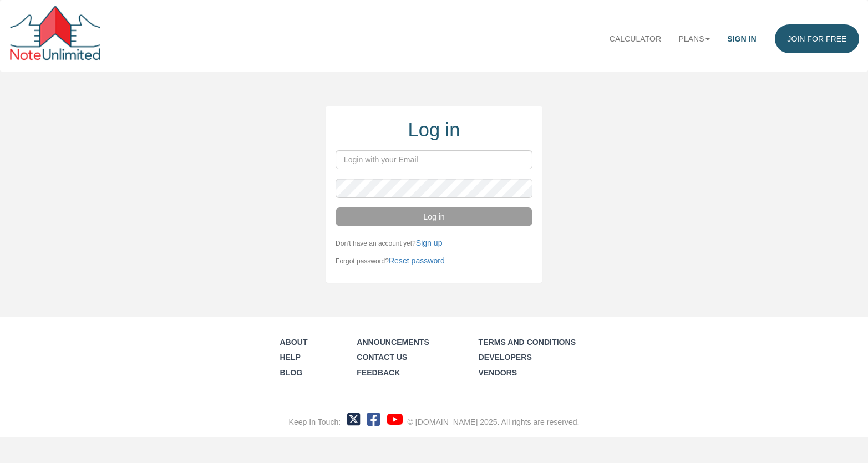  I want to click on a: Join for FREE, so click(817, 38).